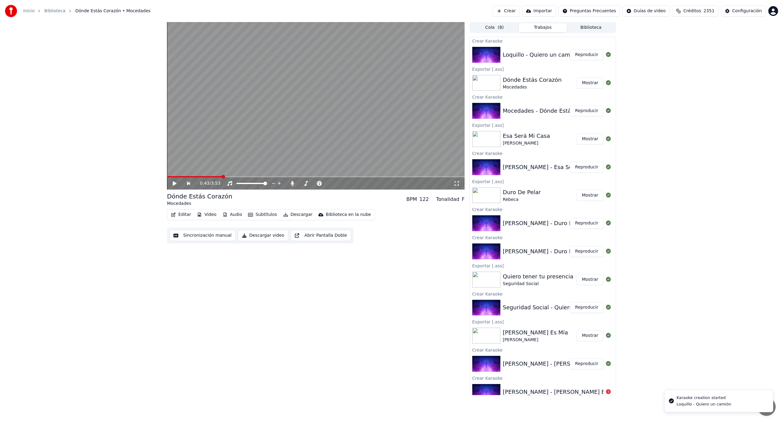 The width and height of the screenshot is (783, 422). Describe the element at coordinates (181, 214) in the screenshot. I see `button: Editar` at that location.